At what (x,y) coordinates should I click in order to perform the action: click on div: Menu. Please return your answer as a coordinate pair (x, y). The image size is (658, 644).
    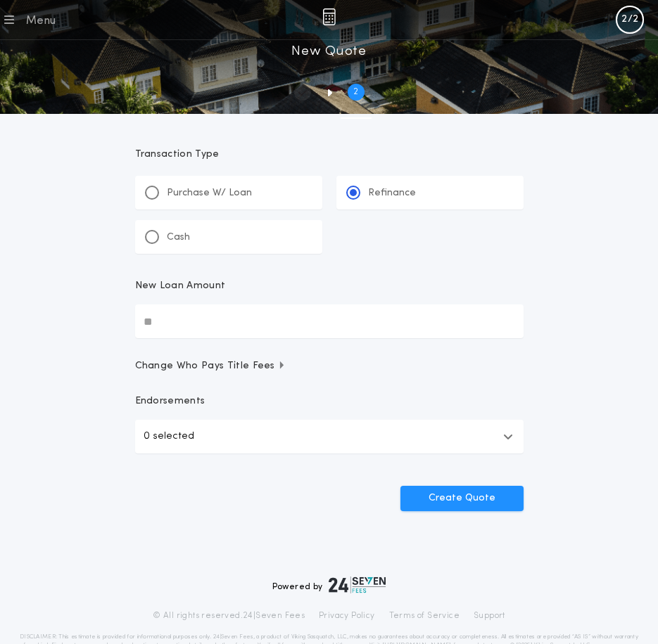
    Looking at the image, I should click on (40, 21).